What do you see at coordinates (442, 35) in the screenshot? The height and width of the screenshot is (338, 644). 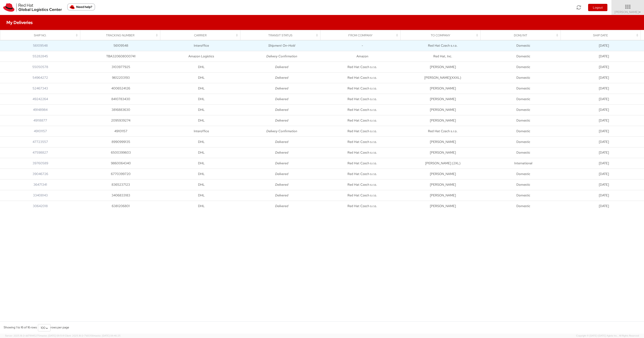 I see `div: To Company` at bounding box center [442, 35].